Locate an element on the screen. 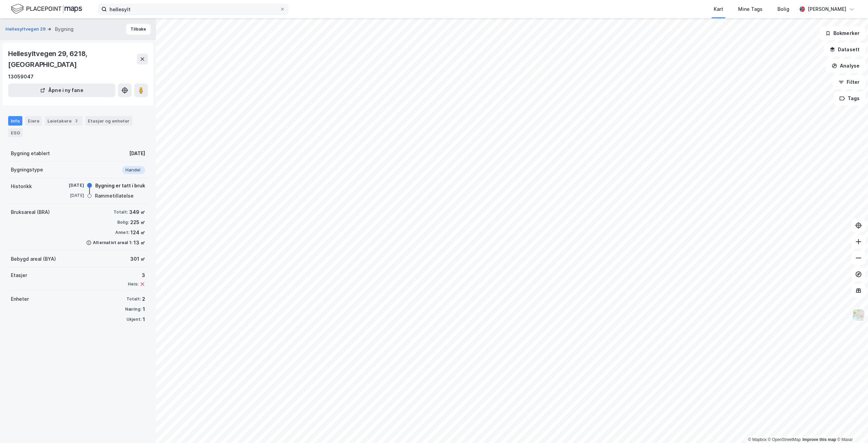 This screenshot has width=868, height=443. button: Bokmerker is located at coordinates (842, 33).